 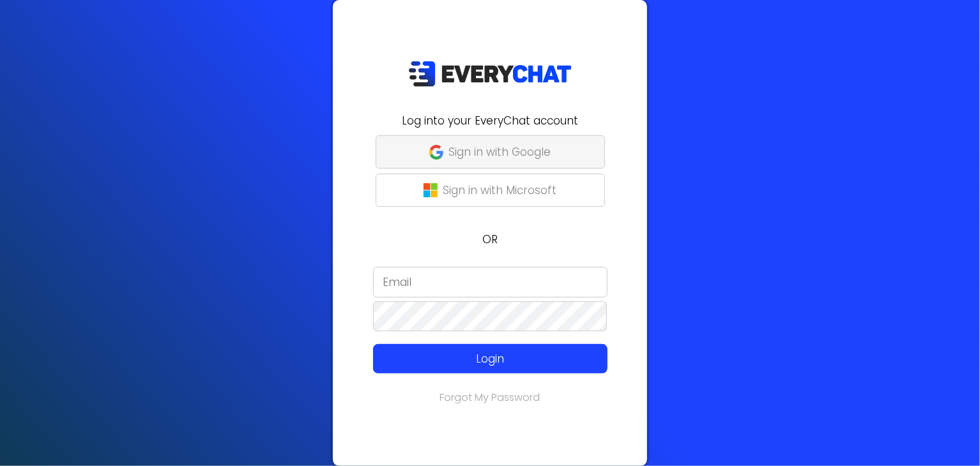 What do you see at coordinates (500, 191) in the screenshot?
I see `p: Sign in with Microsoft` at bounding box center [500, 191].